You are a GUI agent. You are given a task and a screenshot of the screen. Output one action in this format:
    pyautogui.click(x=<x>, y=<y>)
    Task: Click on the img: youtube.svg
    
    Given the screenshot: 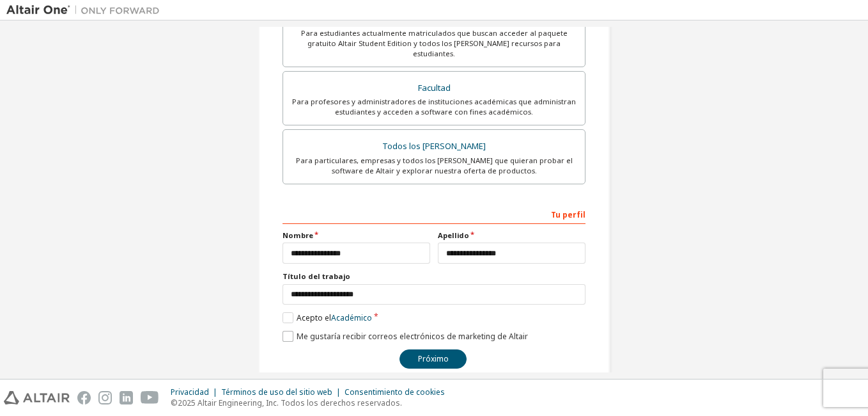 What is the action you would take?
    pyautogui.click(x=149, y=397)
    